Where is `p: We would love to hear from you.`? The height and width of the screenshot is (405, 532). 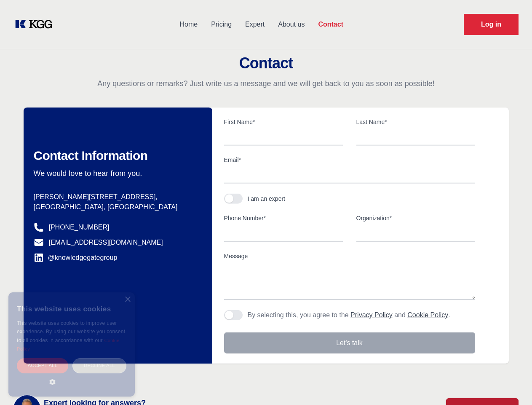
p: We would love to hear from you. is located at coordinates (116, 173).